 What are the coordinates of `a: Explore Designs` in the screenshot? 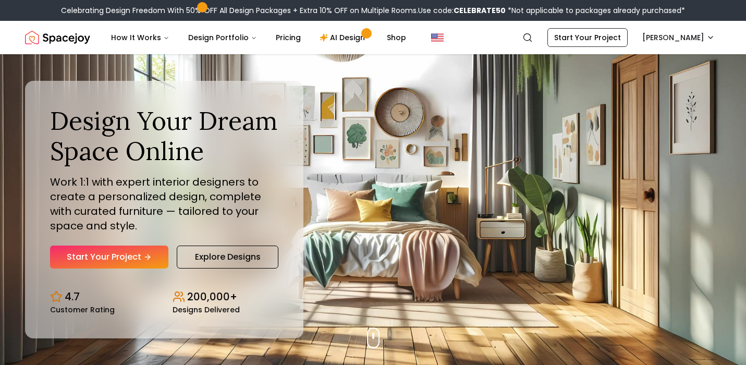 It's located at (227, 257).